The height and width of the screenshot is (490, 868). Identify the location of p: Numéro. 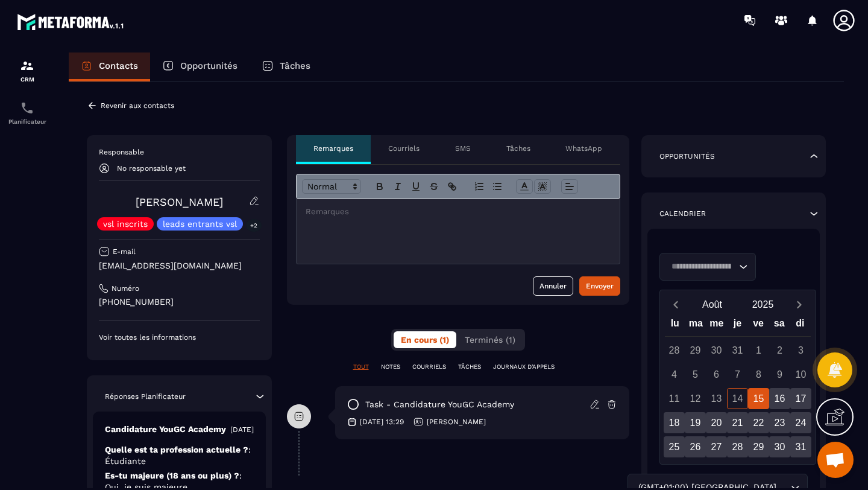
(126, 289).